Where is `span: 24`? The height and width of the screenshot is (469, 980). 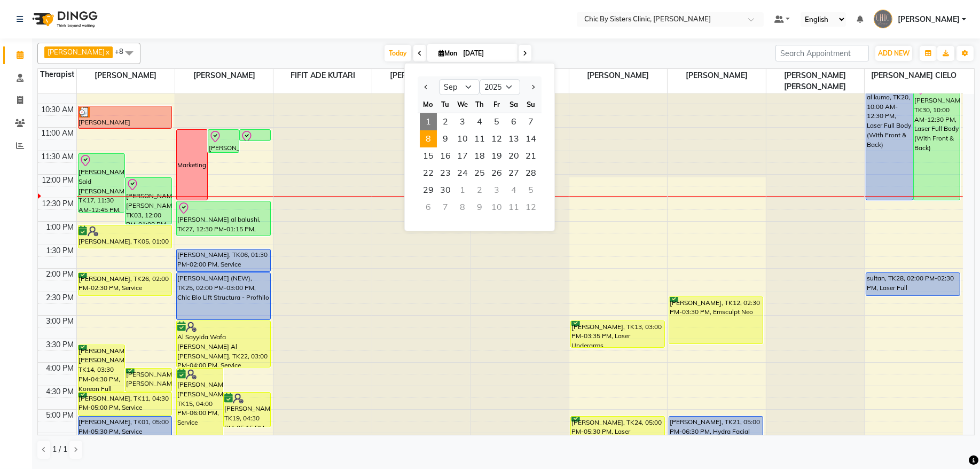
span: 24 is located at coordinates (462, 173).